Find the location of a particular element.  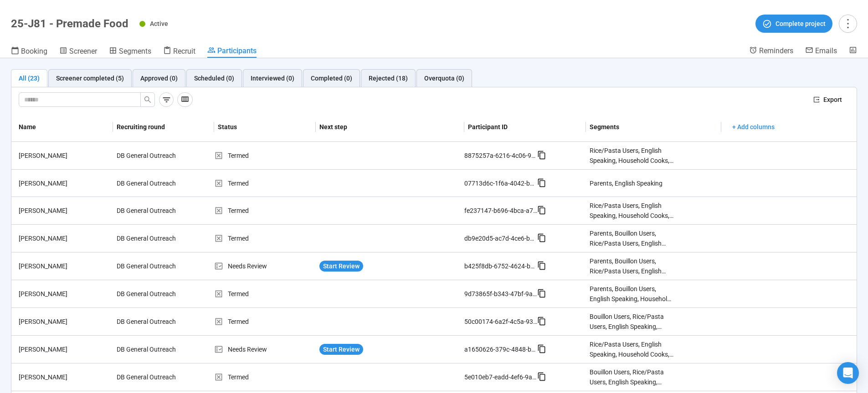

th: Recruiting round is located at coordinates (163, 127).